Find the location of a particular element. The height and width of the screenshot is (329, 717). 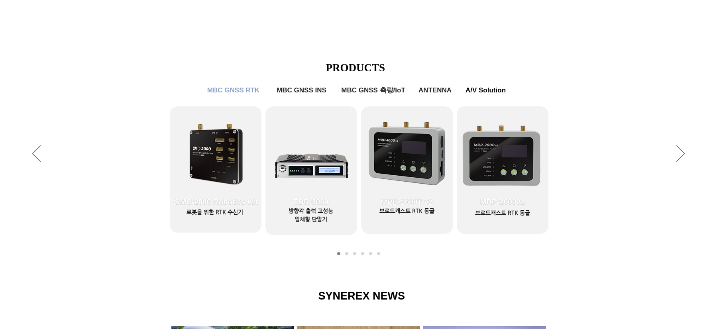

span: MBC GNSS 측량/IoT is located at coordinates (373, 90).